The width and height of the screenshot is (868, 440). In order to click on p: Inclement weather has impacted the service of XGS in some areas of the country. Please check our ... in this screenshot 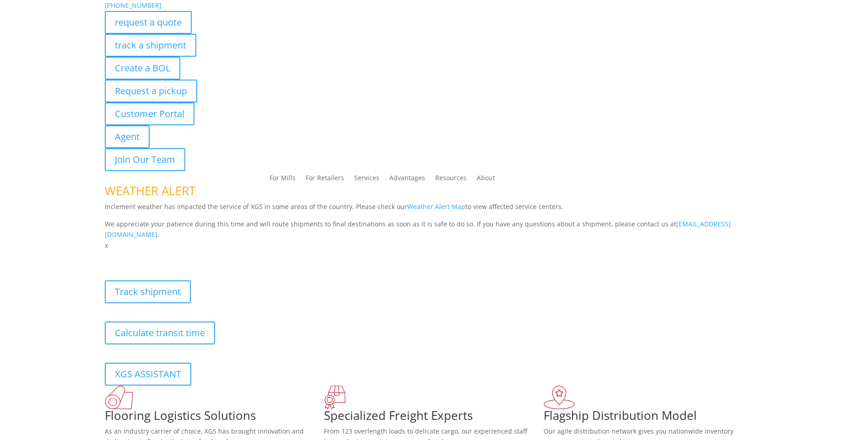, I will do `click(434, 210)`.